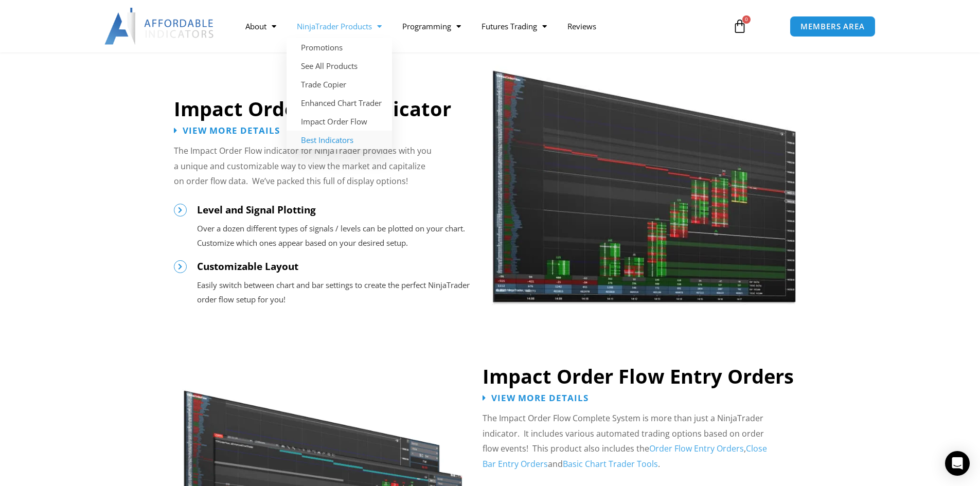 The height and width of the screenshot is (486, 980). What do you see at coordinates (261, 27) in the screenshot?
I see `a: About` at bounding box center [261, 27].